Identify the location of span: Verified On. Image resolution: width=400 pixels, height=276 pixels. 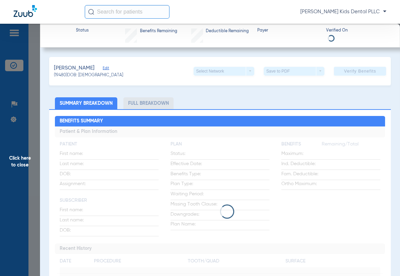
(357, 31).